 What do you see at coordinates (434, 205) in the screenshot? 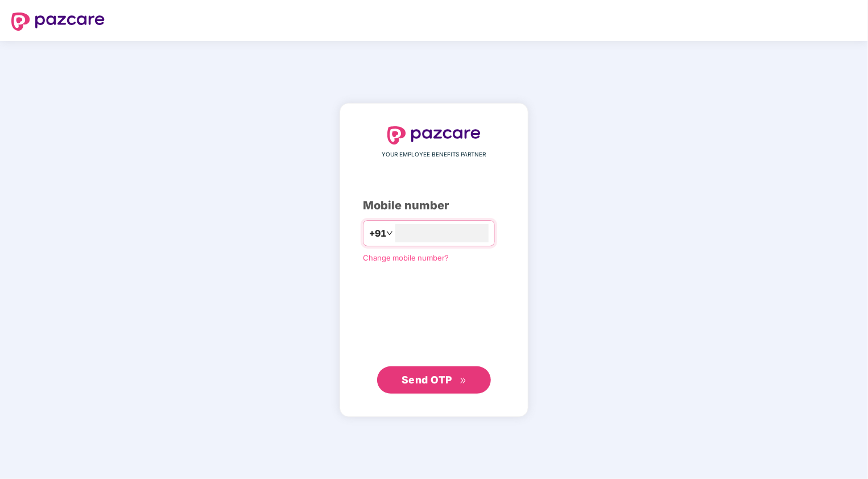
I see `div: Mobile number` at bounding box center [434, 205].